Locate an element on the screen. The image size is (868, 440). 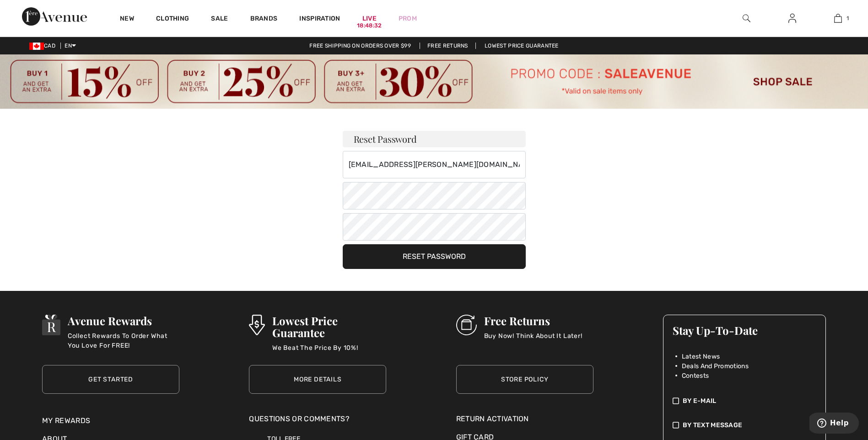
span: CAD is located at coordinates (44, 46).